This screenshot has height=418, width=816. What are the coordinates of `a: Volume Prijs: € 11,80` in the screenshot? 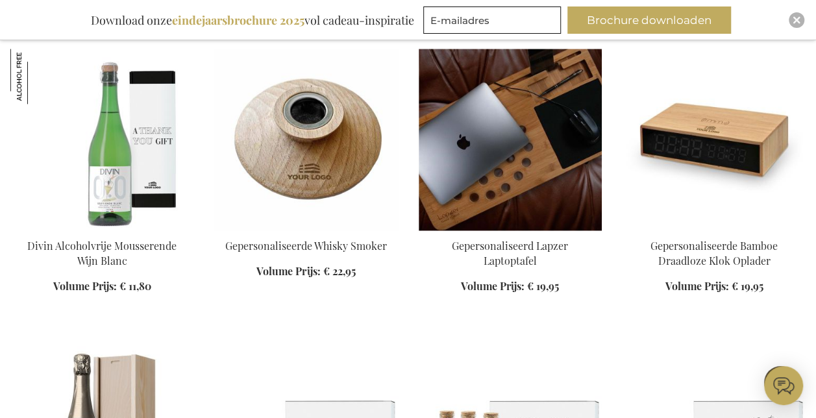 It's located at (102, 286).